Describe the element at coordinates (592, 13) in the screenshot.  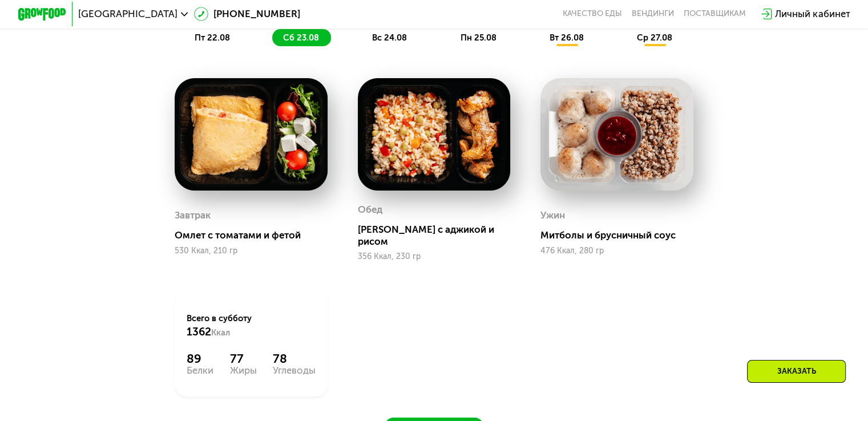
I see `a: Качество еды` at that location.